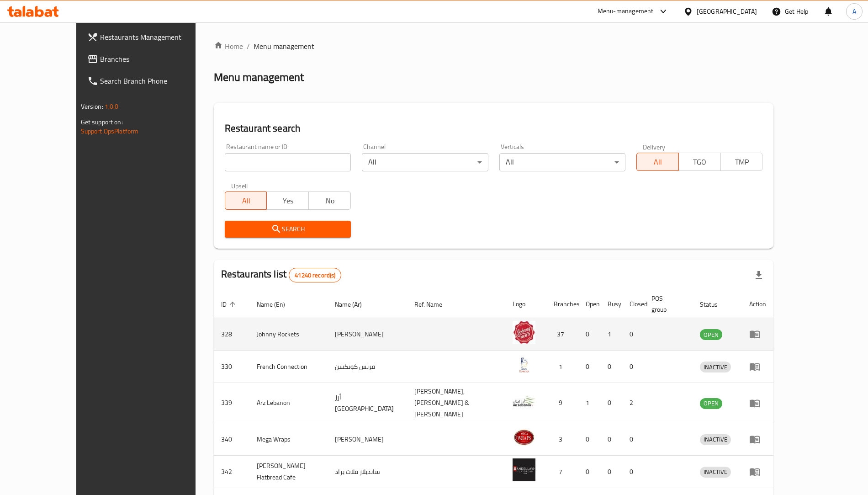  Describe the element at coordinates (284, 46) in the screenshot. I see `span: Menu management` at that location.